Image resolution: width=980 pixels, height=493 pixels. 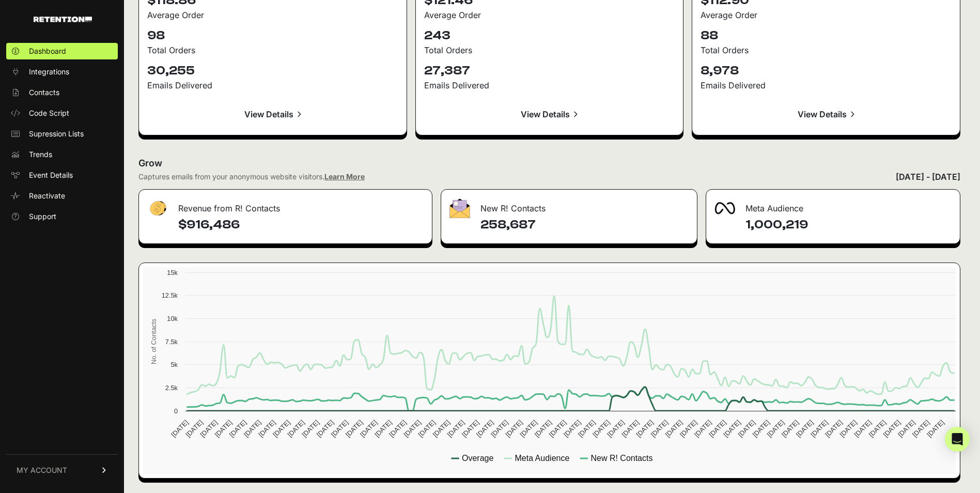 I want to click on a: Integrations, so click(x=62, y=72).